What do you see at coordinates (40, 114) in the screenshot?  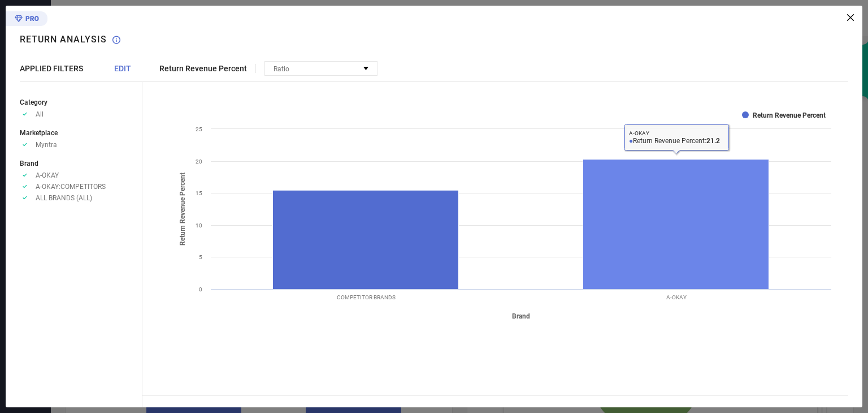 I see `span: All` at bounding box center [40, 114].